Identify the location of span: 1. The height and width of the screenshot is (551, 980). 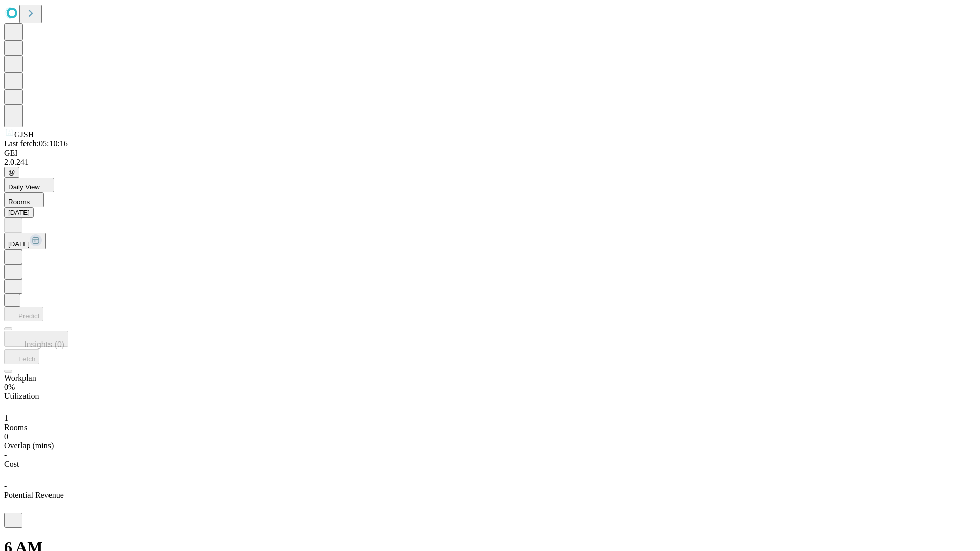
(6, 418).